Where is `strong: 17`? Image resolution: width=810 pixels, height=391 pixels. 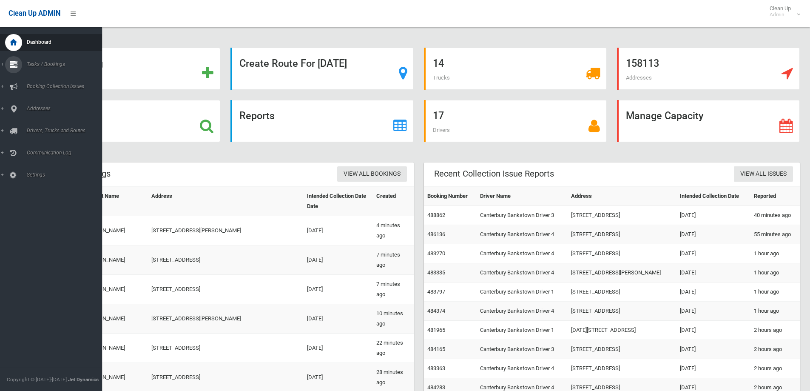
strong: 17 is located at coordinates (438, 116).